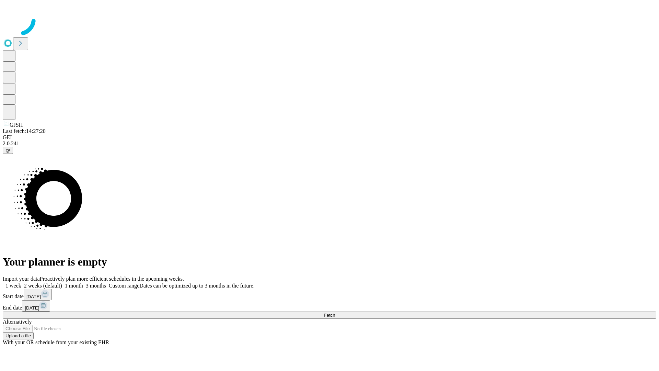 This screenshot has width=659, height=371. Describe the element at coordinates (329, 143) in the screenshot. I see `div: 2.0.241` at that location.